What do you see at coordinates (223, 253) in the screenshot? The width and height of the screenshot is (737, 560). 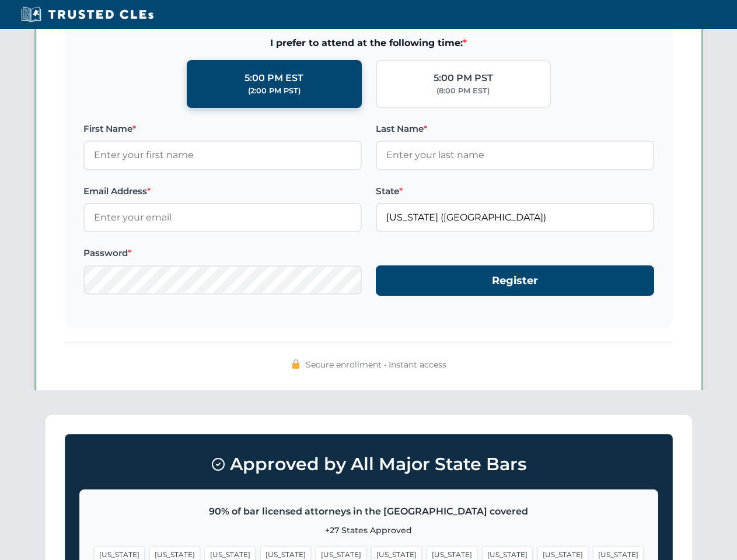 I see `label: Password` at bounding box center [223, 253].